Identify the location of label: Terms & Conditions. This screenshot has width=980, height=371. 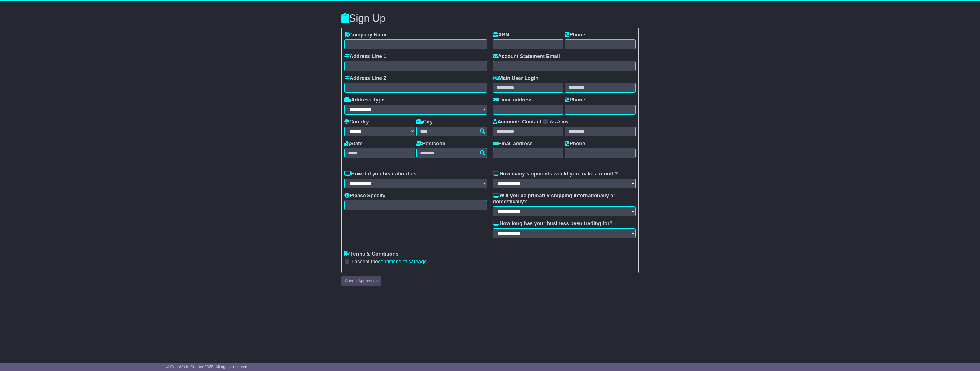
(371, 255).